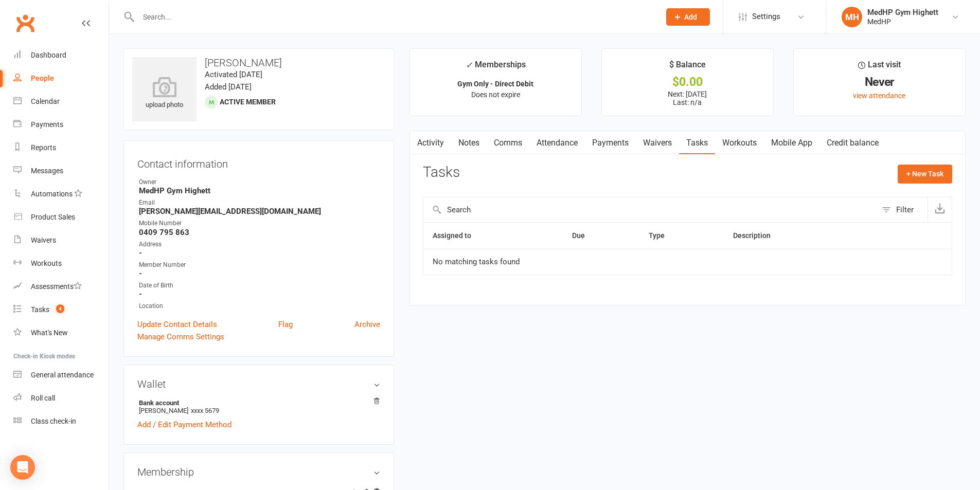 The width and height of the screenshot is (980, 490). I want to click on div: $ Balance, so click(687, 67).